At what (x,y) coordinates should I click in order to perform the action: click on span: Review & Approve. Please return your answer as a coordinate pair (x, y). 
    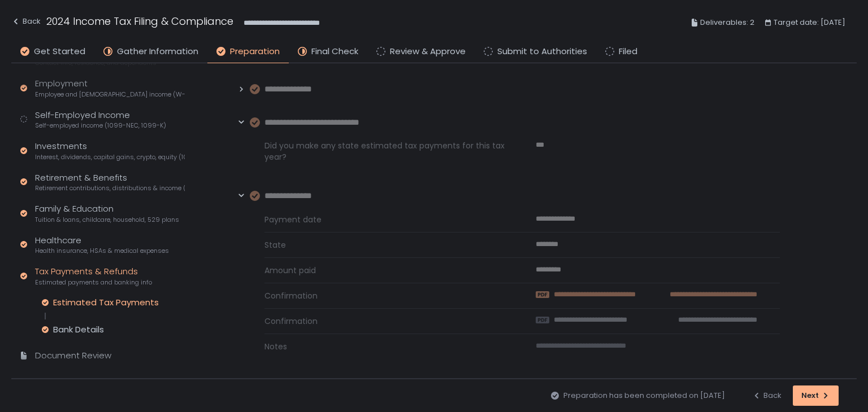
    Looking at the image, I should click on (428, 52).